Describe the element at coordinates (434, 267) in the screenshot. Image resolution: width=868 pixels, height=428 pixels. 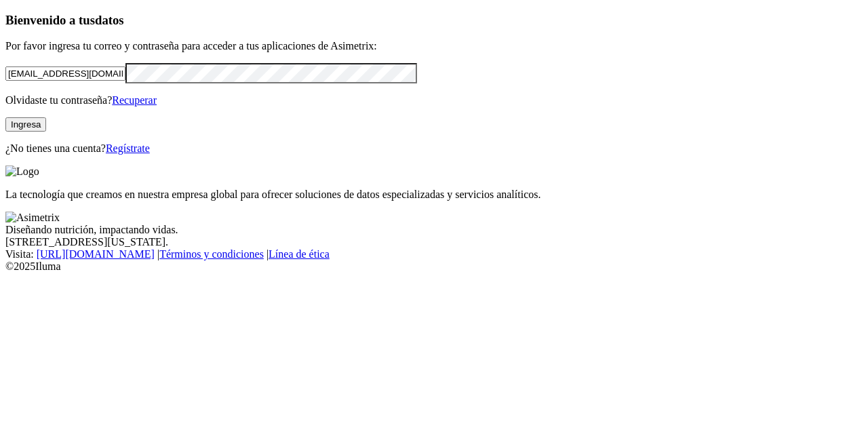
I see `div: © 2025 Iluma` at that location.